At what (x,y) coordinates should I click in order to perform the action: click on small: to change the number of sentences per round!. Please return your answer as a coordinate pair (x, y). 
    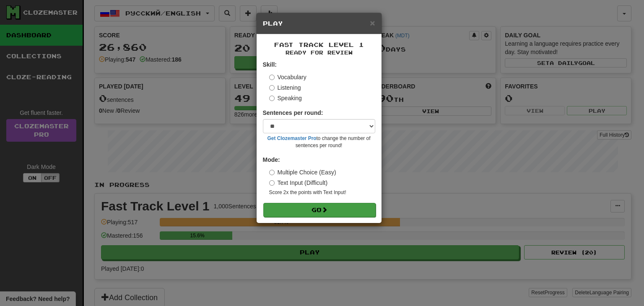
    Looking at the image, I should click on (318, 142).